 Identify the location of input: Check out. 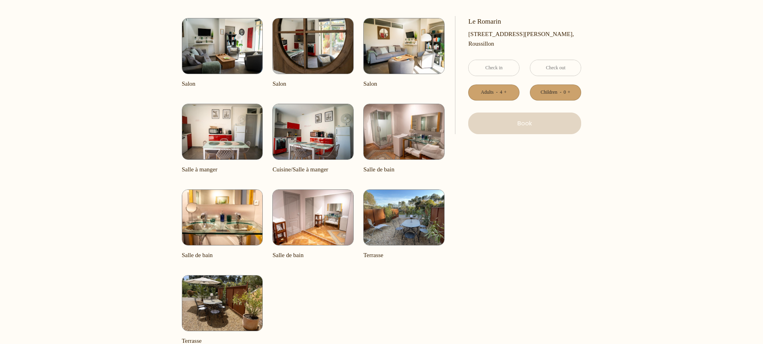
(555, 68).